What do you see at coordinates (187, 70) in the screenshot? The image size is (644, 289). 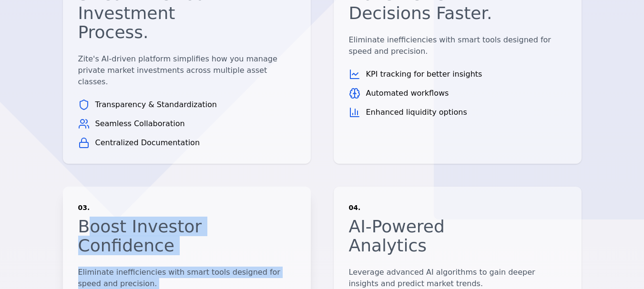 I see `p: Zite's AI-driven platform simplifies how you manage private market investments across multiple as...` at bounding box center [187, 70].